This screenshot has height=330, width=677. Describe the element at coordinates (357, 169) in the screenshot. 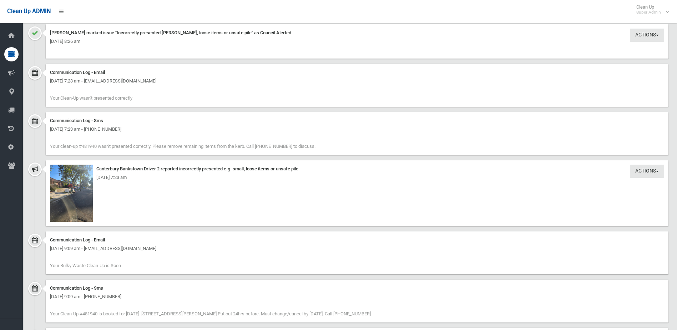

I see `div: Canterbury Bankstown Driver 2 reported incorrectly presented e.g. small, loose items or unsafe pile` at that location.